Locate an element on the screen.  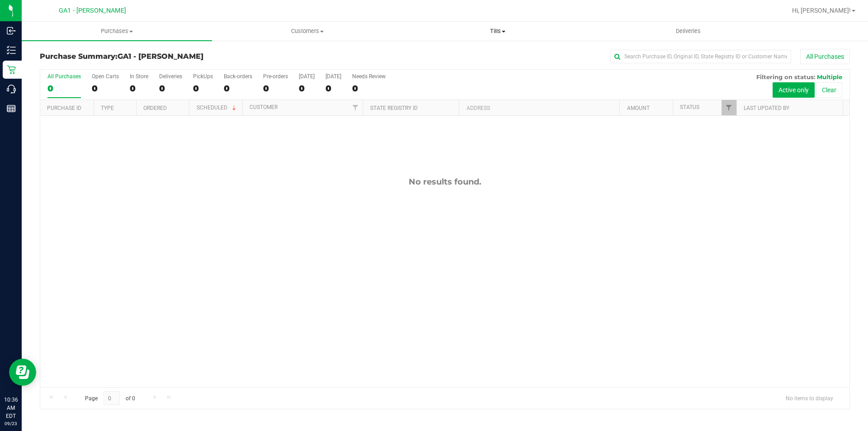
a: Customers is located at coordinates (307, 31).